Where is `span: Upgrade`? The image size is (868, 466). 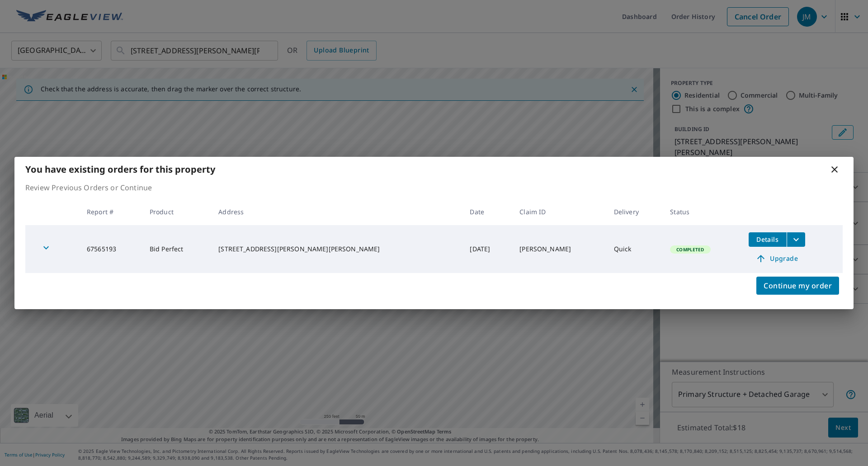
span: Upgrade is located at coordinates (776, 258).